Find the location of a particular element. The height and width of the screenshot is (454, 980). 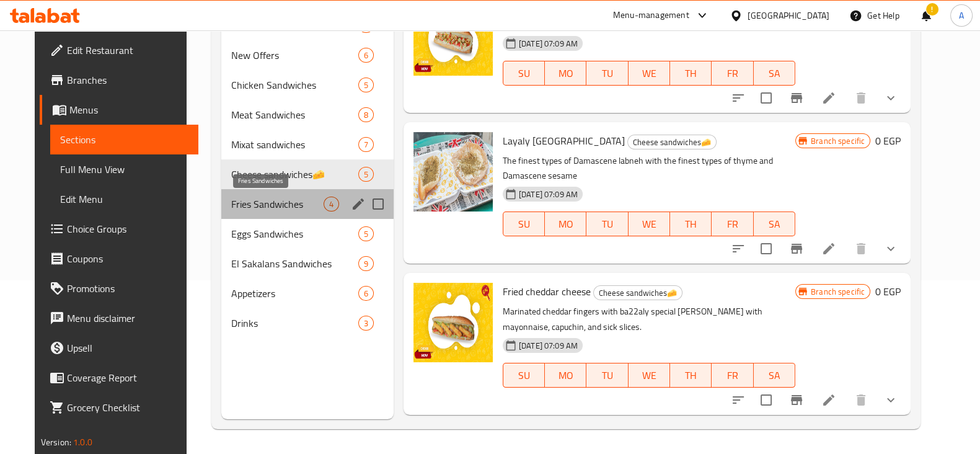

a: Grocery Checklist is located at coordinates (119, 408).